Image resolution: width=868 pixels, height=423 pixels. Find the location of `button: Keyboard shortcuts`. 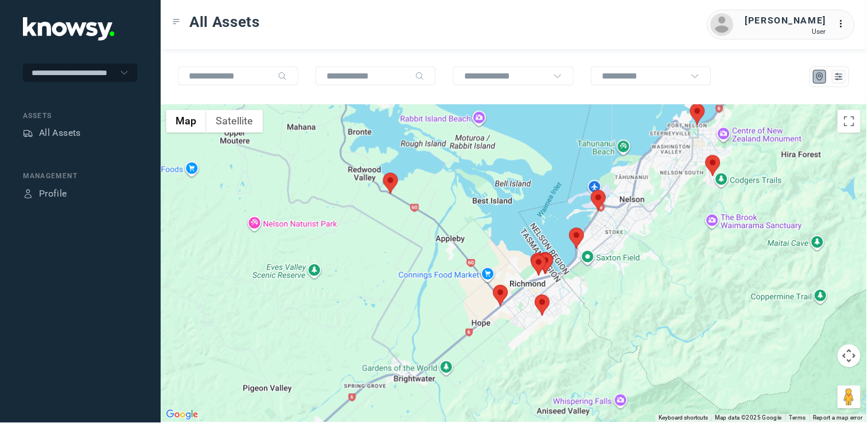

button: Keyboard shortcuts is located at coordinates (684, 419).